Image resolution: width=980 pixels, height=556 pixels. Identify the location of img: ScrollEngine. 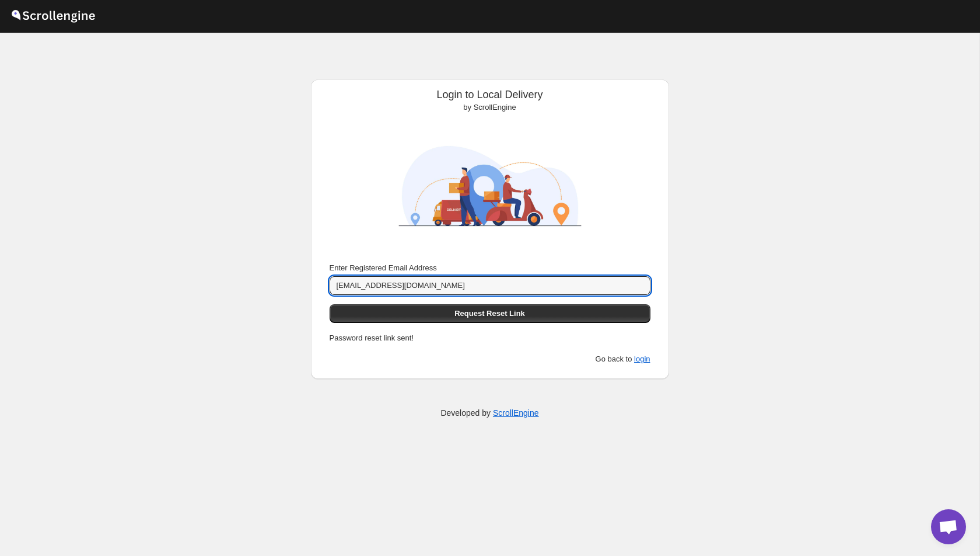
(490, 186).